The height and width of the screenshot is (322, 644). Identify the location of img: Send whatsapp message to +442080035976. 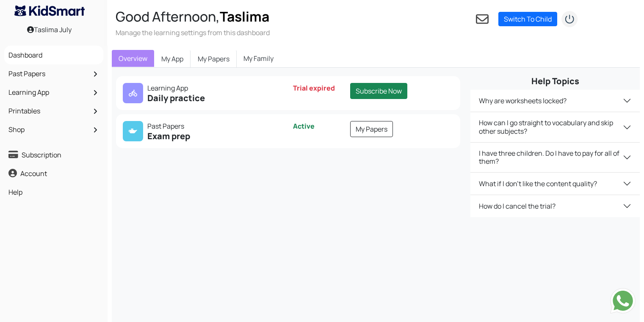
(623, 301).